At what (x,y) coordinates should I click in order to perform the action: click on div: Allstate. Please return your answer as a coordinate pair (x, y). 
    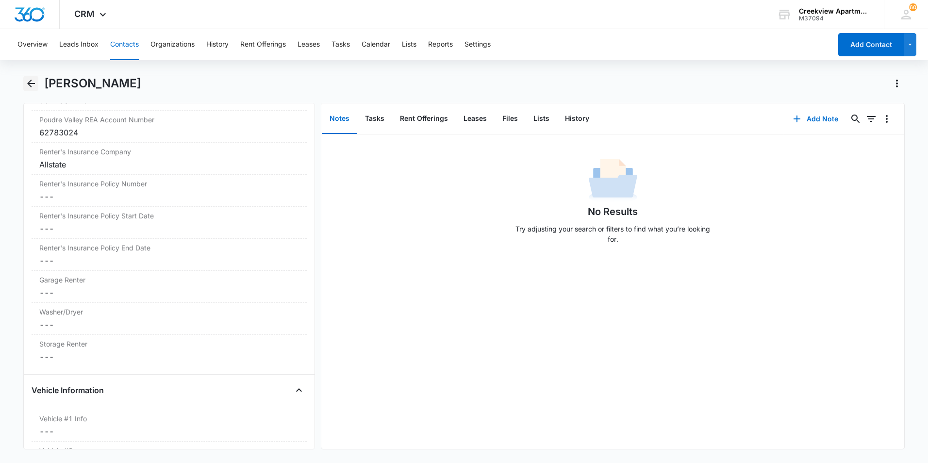
    Looking at the image, I should click on (169, 165).